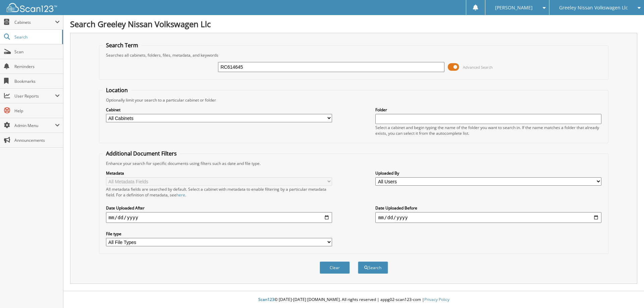 This screenshot has height=308, width=644. I want to click on span: Advanced Search, so click(478, 67).